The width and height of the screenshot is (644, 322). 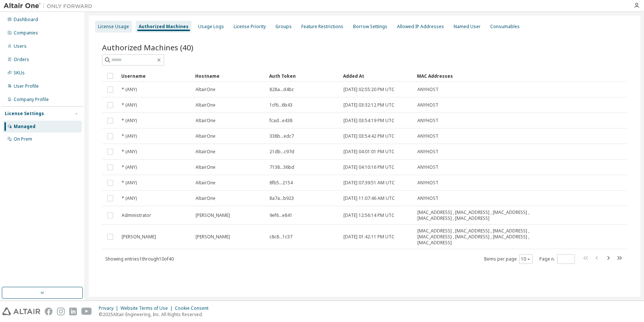 What do you see at coordinates (526, 259) in the screenshot?
I see `button: 10` at bounding box center [526, 259].